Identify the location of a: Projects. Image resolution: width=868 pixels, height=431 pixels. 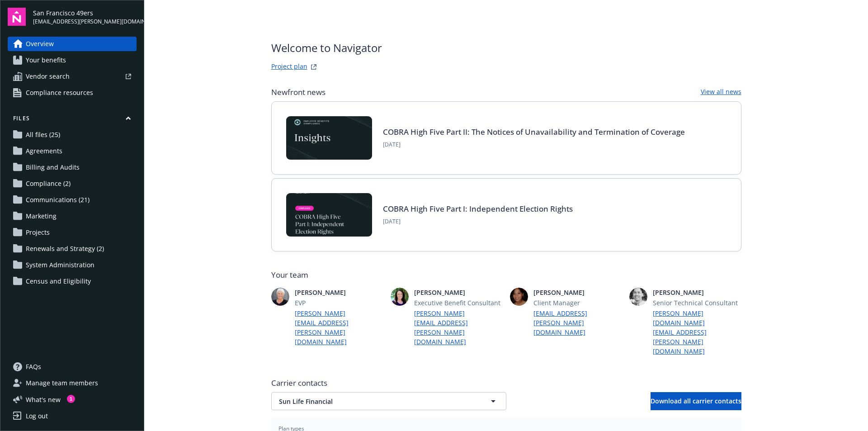
(72, 233).